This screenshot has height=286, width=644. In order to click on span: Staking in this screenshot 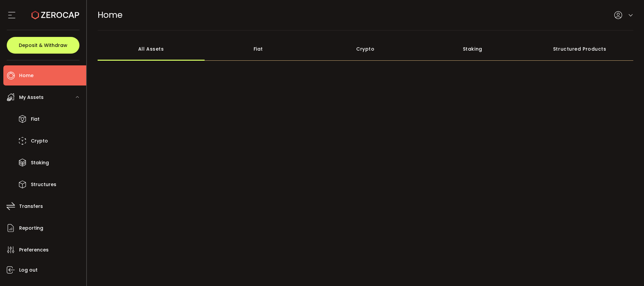, I will do `click(40, 163)`.